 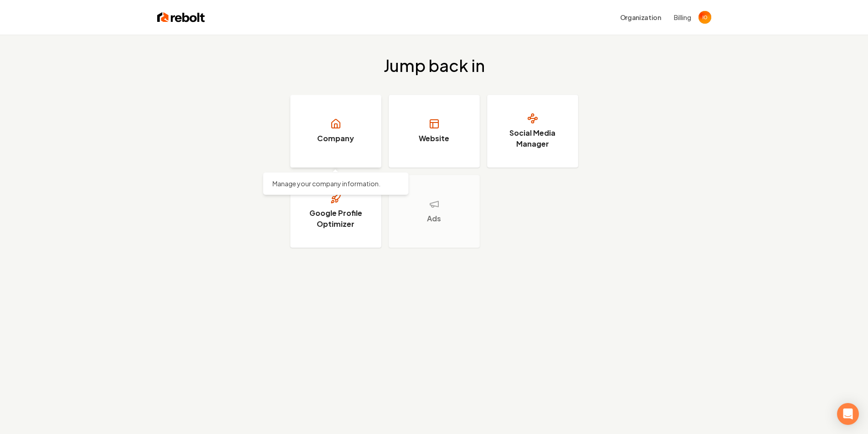 What do you see at coordinates (641, 17) in the screenshot?
I see `button: Organization` at bounding box center [641, 17].